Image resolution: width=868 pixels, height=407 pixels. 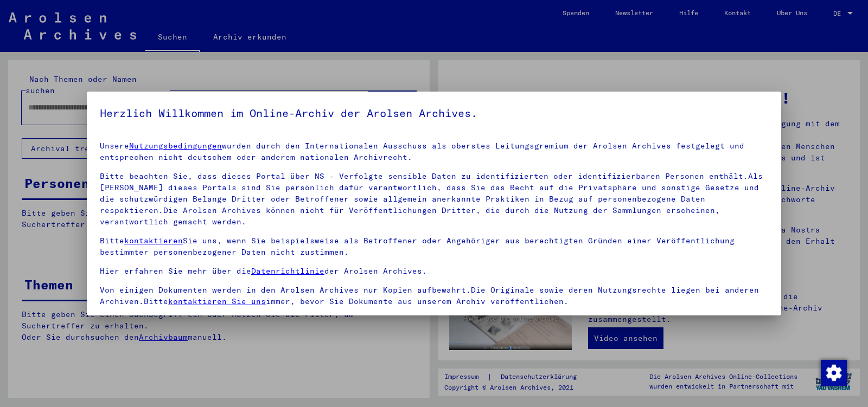 What do you see at coordinates (434, 152) in the screenshot?
I see `p: Unsere wurden durch den Internationalen Ausschuss als oberstes Leitungsgremium der Arolsen Archiv...` at bounding box center [434, 152].